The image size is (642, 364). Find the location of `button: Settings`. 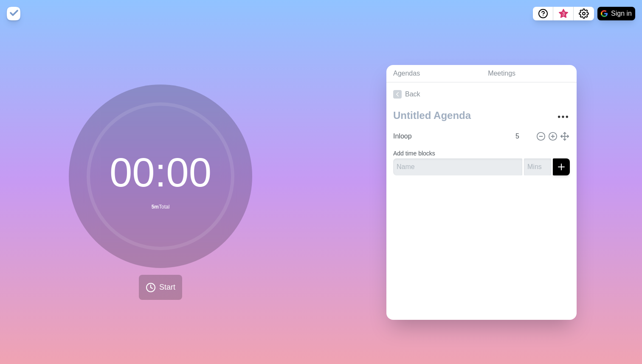

button: Settings is located at coordinates (584, 14).